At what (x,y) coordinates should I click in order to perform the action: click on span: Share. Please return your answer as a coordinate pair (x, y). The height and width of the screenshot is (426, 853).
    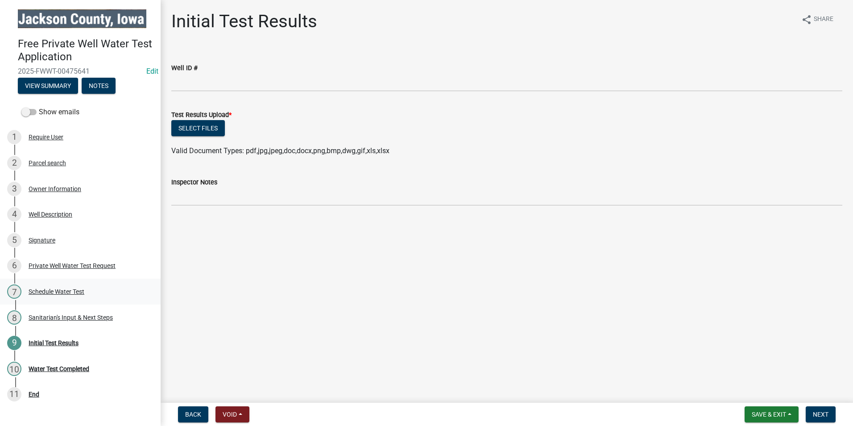
    Looking at the image, I should click on (824, 20).